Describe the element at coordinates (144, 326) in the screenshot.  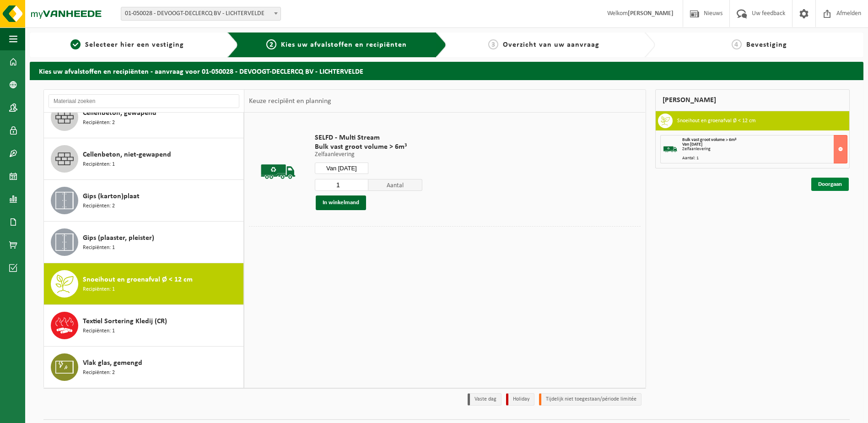
I see `button: Textiel Sortering Kledij (CR) Recipiënten: 1` at that location.